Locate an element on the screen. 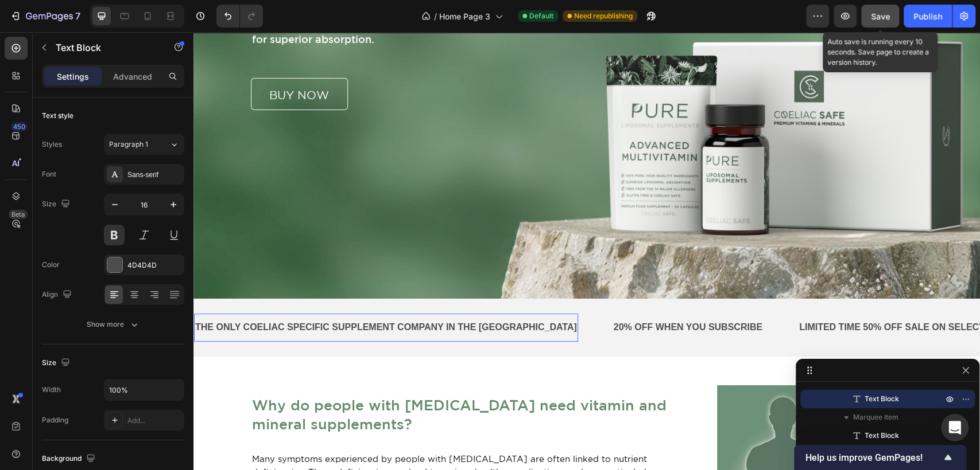 The width and height of the screenshot is (980, 470). input: Auto is located at coordinates (144, 390).